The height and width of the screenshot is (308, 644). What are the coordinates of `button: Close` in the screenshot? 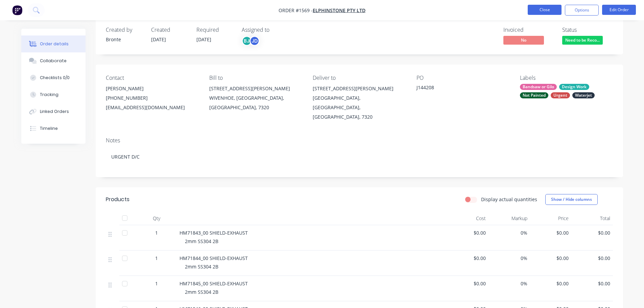 It's located at (544, 10).